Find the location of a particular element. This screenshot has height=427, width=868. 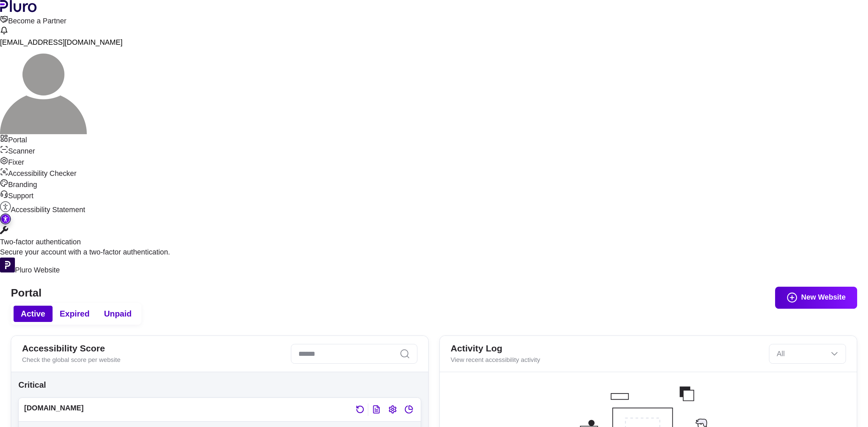

h1: Portal is located at coordinates (434, 293).